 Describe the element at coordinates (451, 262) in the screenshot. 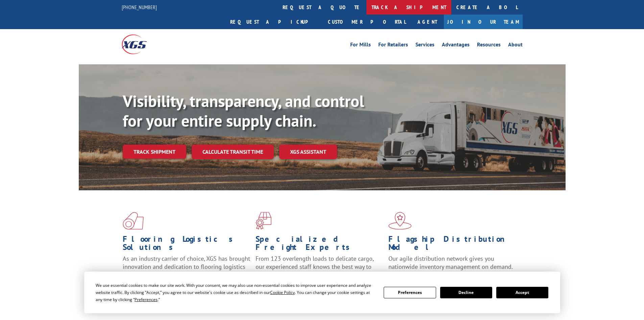

I see `span: Our agile distribution network gives you nationwide inventory management on demand.` at that location.